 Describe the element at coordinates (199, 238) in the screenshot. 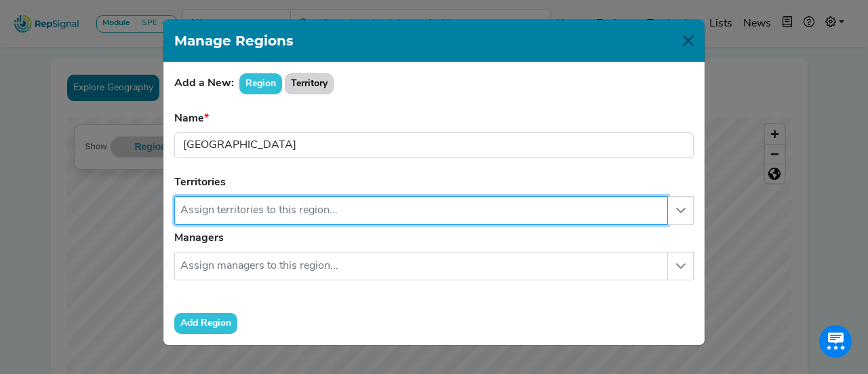

I see `label: Managers` at that location.